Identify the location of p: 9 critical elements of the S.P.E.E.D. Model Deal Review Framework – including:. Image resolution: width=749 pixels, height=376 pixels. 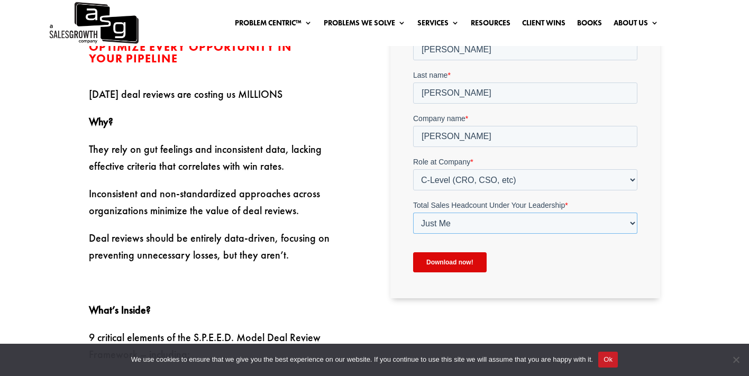
(224, 351).